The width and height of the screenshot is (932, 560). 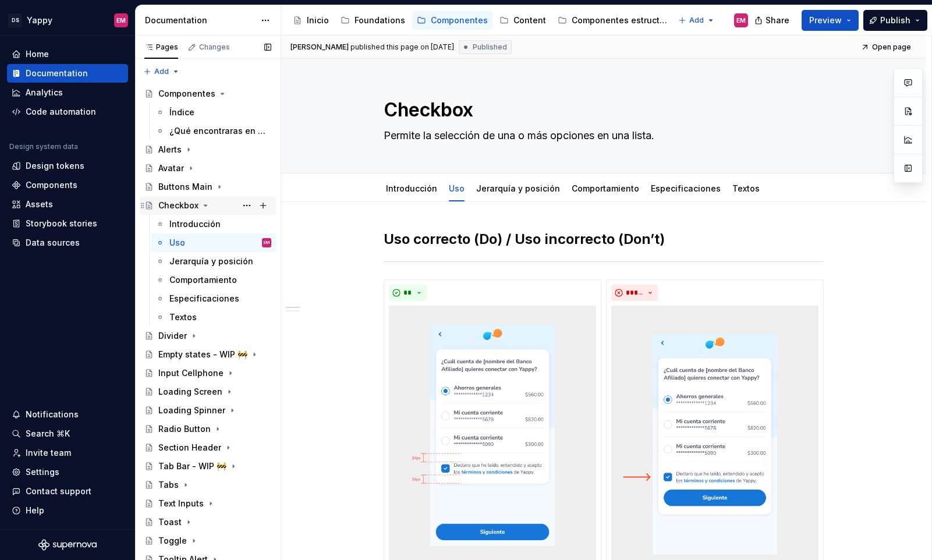 What do you see at coordinates (48, 433) in the screenshot?
I see `div: Search ⌘K` at bounding box center [48, 433].